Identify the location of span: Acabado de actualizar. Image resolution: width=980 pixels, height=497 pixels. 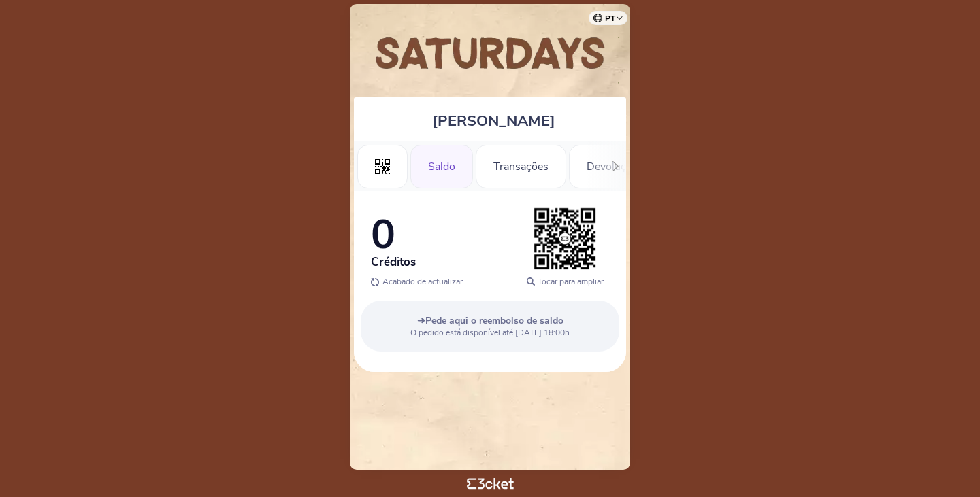
(422, 282).